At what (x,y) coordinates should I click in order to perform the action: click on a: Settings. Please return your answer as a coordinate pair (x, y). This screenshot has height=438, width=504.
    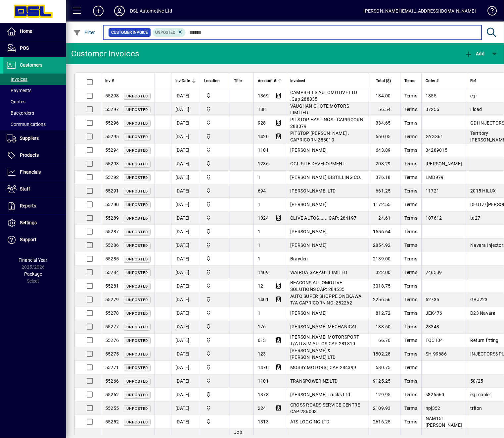
    Looking at the image, I should click on (35, 223).